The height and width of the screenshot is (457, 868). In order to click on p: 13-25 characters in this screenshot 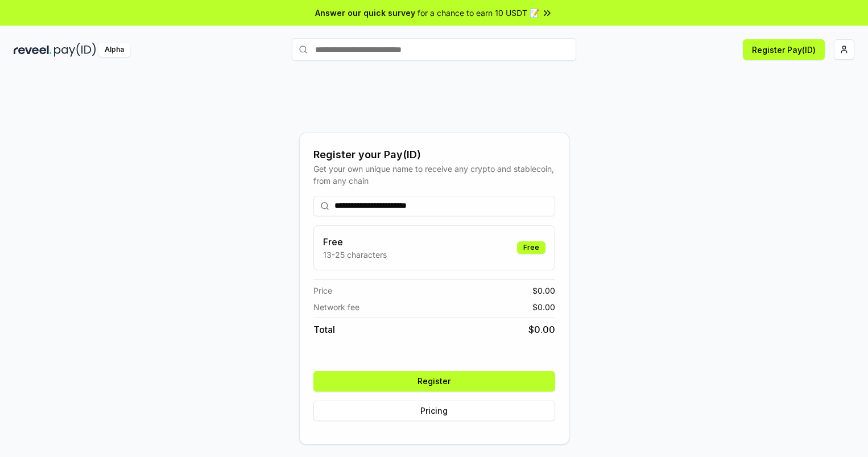, I will do `click(355, 254)`.